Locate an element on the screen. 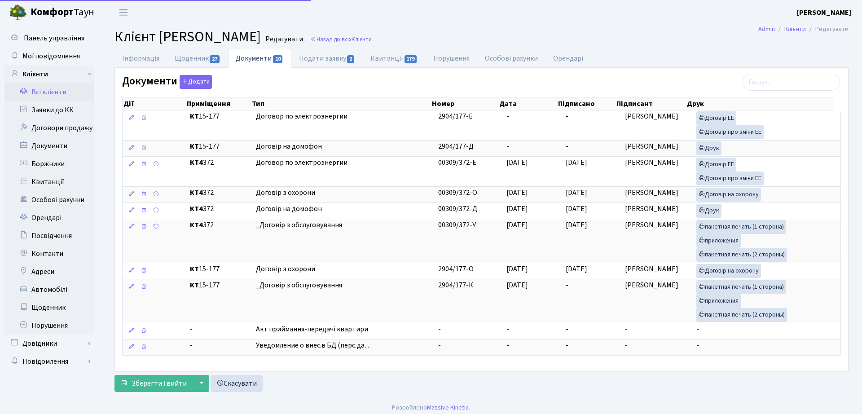  a: Договори продажу is located at coordinates (49, 128).